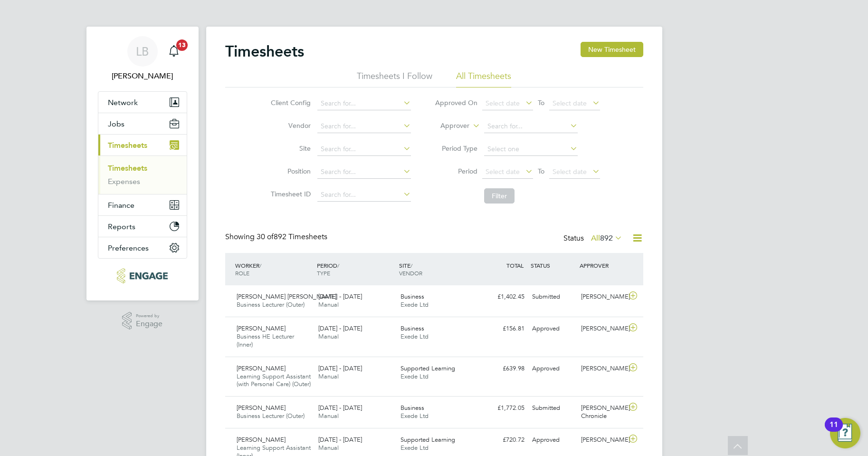 This screenshot has height=456, width=868. Describe the element at coordinates (242, 273) in the screenshot. I see `span: ROLE` at that location.